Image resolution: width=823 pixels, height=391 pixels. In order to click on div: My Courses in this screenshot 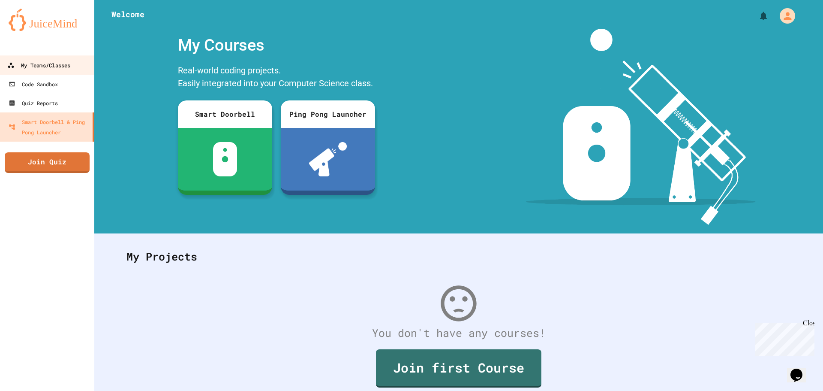, I will do `click(276, 45)`.